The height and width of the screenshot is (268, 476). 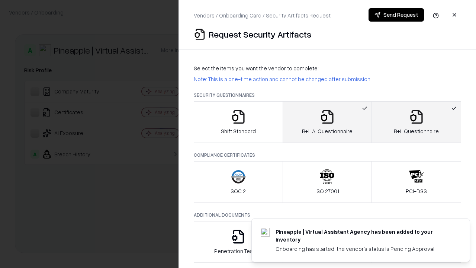 What do you see at coordinates (416, 191) in the screenshot?
I see `p: PCI-DSS` at bounding box center [416, 191].